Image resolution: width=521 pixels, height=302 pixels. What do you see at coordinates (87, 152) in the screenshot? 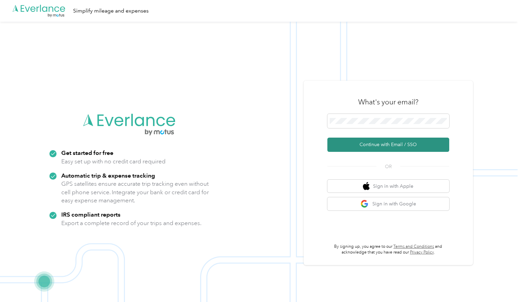
I see `strong: Get started for free` at bounding box center [87, 152].